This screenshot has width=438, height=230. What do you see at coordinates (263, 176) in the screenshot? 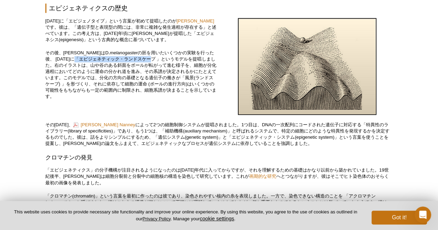
I see `a: 画期的な研究` at bounding box center [263, 176].